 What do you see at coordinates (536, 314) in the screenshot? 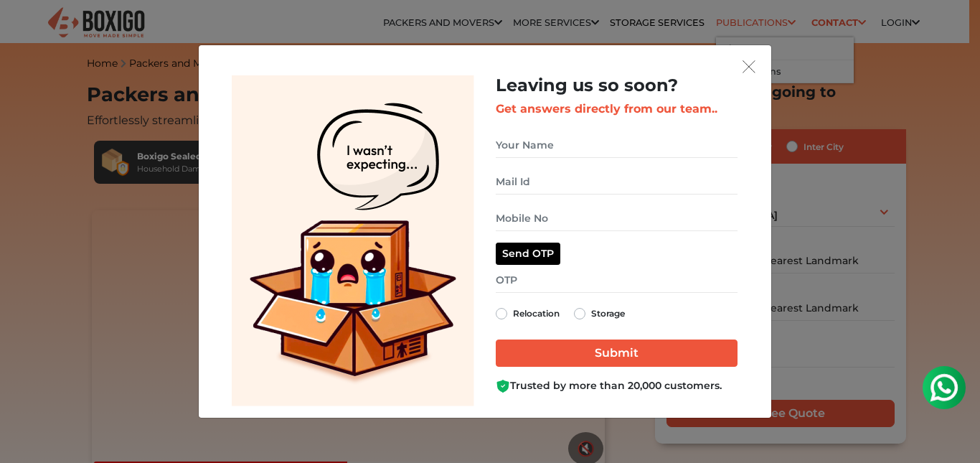
I see `label: Relocation` at bounding box center [536, 314].